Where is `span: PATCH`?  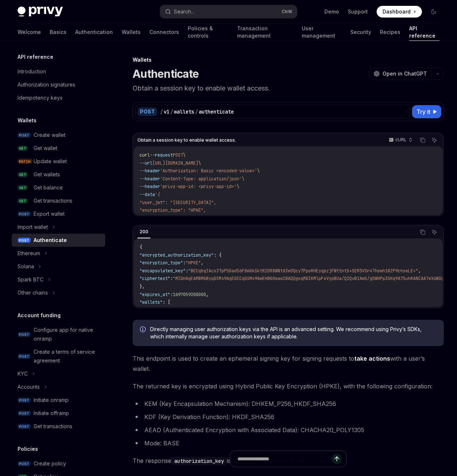 span: PATCH is located at coordinates (25, 161).